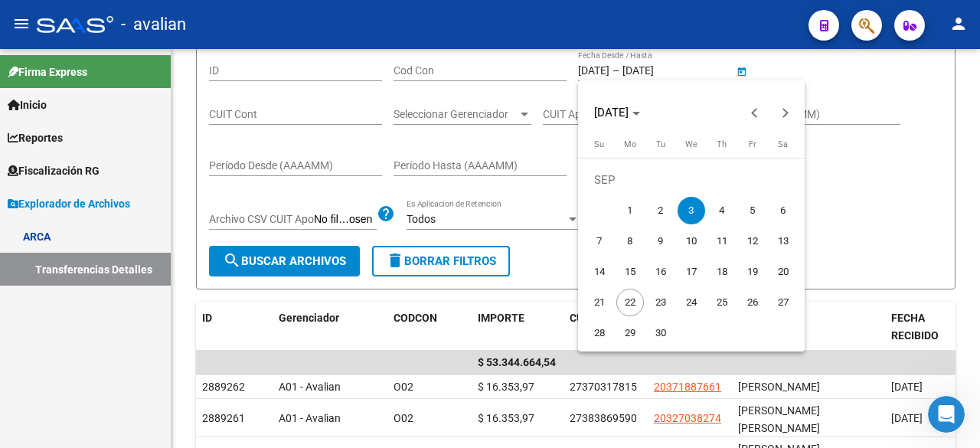 This screenshot has width=980, height=448. I want to click on span: Th, so click(721, 144).